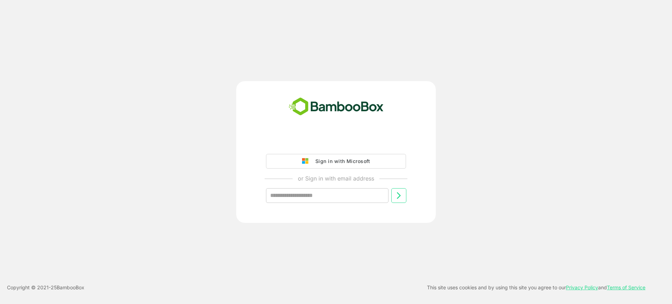  Describe the element at coordinates (336, 107) in the screenshot. I see `img: bamboobox` at that location.